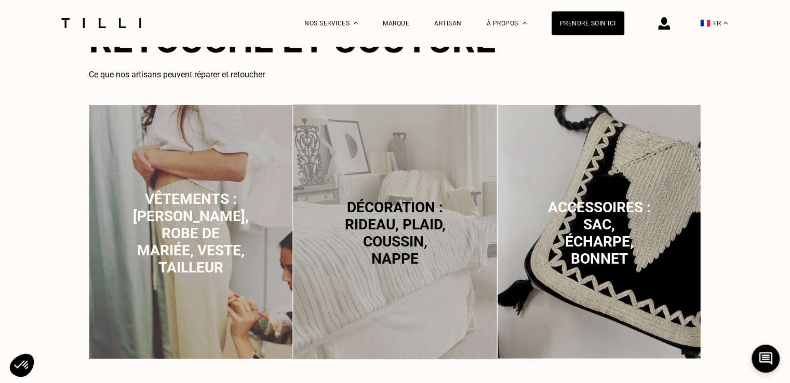 The width and height of the screenshot is (790, 383). Describe the element at coordinates (101, 23) in the screenshot. I see `img: Logo du service de couturière Tilli` at that location.